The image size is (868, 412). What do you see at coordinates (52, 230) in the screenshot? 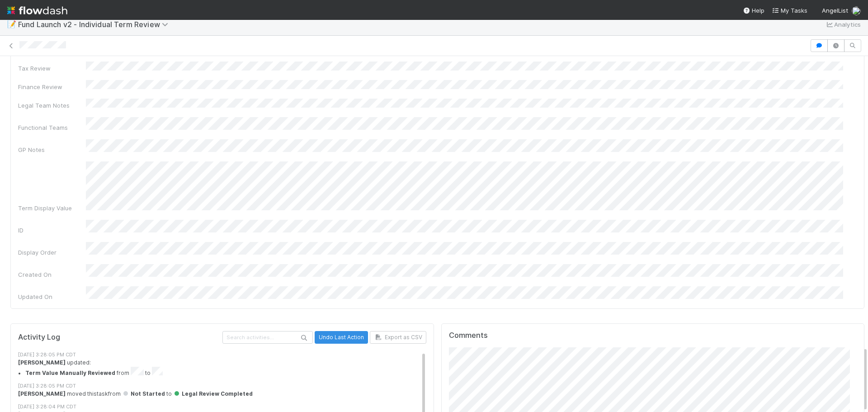
I see `div: ID` at bounding box center [52, 230].